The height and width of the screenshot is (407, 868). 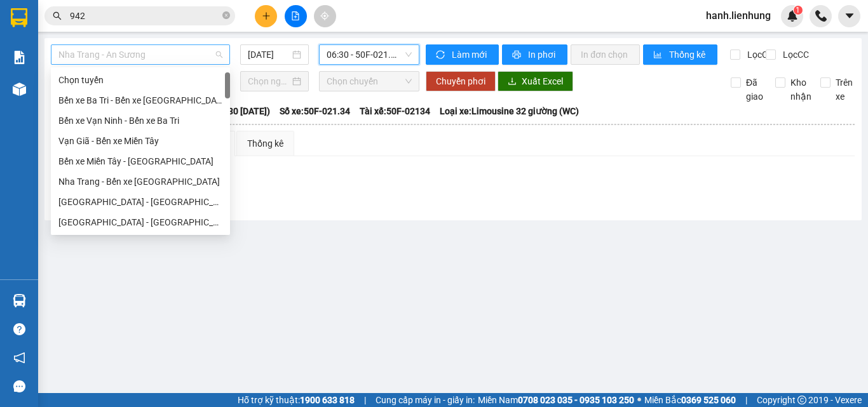 What do you see at coordinates (19, 57) in the screenshot?
I see `img: solution-icon` at bounding box center [19, 57].